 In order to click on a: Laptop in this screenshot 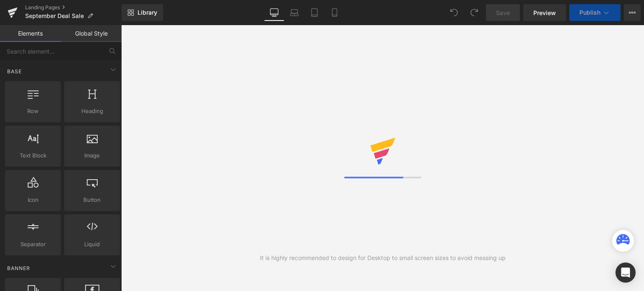, I will do `click(294, 13)`.